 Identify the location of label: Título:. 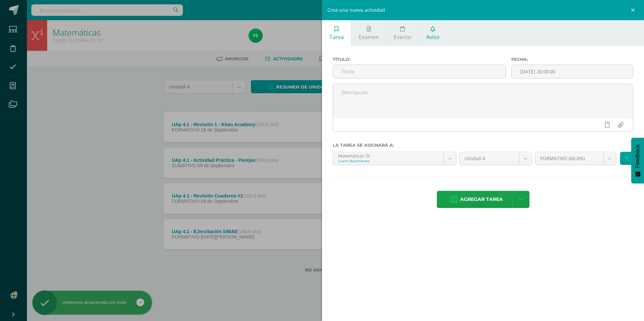
(419, 59).